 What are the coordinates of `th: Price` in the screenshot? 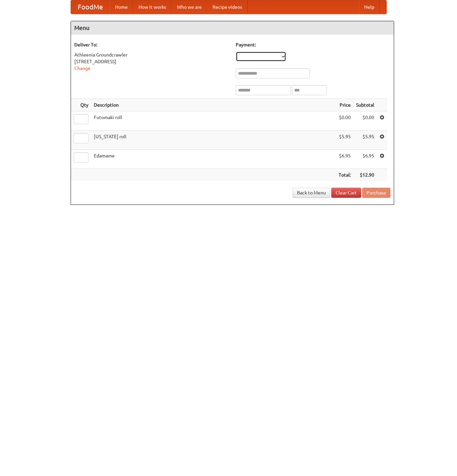 It's located at (345, 105).